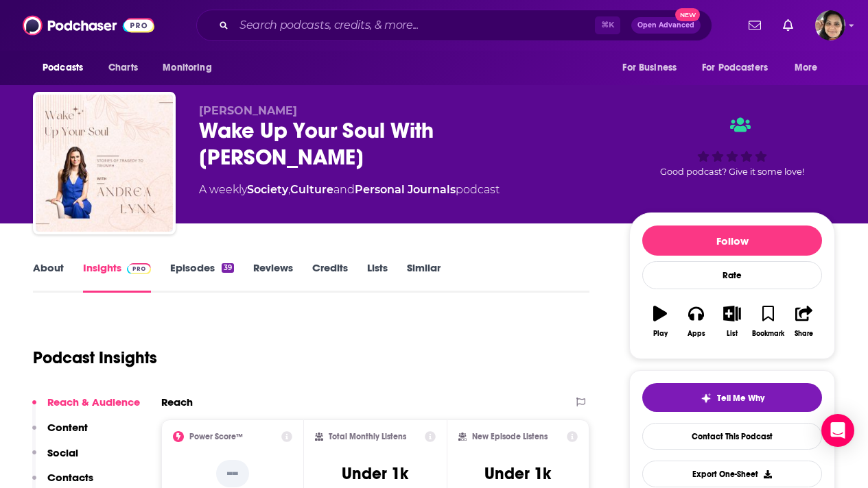 This screenshot has width=868, height=488. Describe the element at coordinates (104, 163) in the screenshot. I see `img: Wake Up Your Soul With Andrea Lynn` at that location.